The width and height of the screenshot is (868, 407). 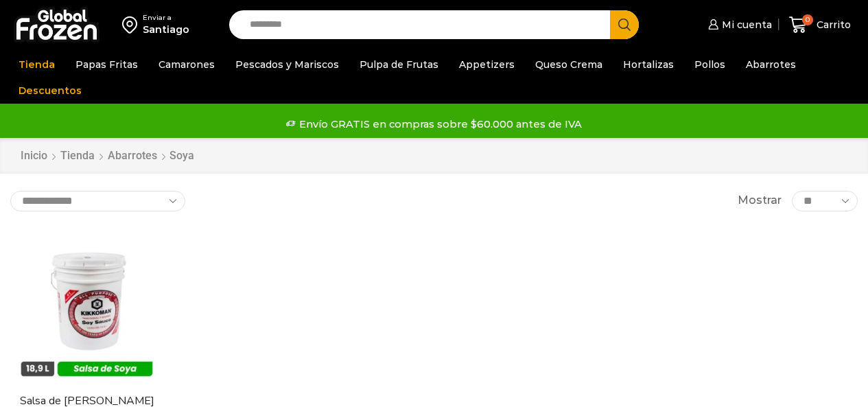 I want to click on span: Mostrar, so click(x=760, y=200).